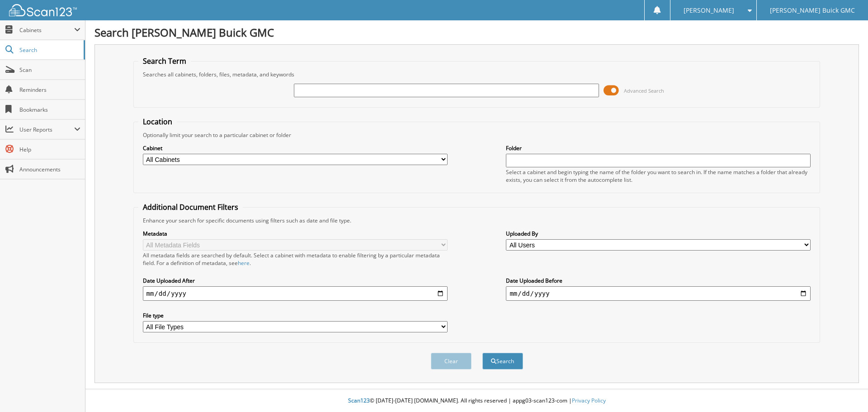 The height and width of the screenshot is (412, 868). What do you see at coordinates (295, 280) in the screenshot?
I see `label: Date Uploaded After` at bounding box center [295, 280].